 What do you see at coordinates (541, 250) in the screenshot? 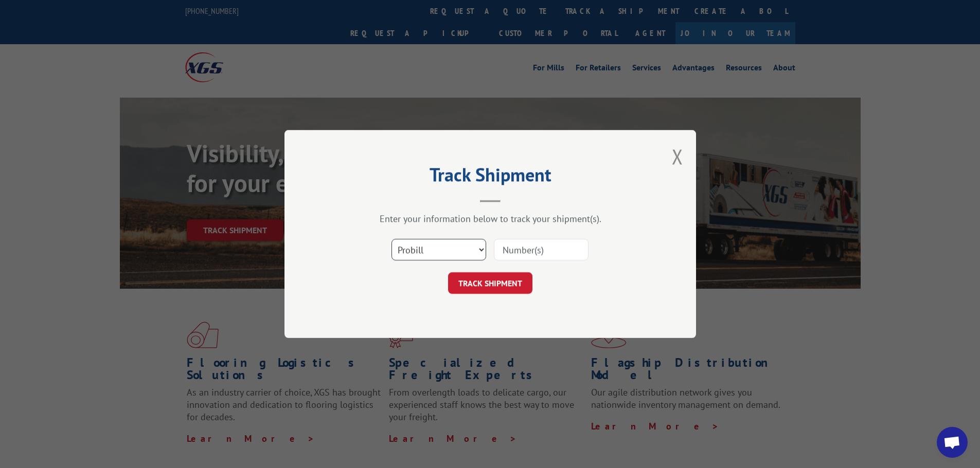
I see `input: Number(s)` at bounding box center [541, 250].